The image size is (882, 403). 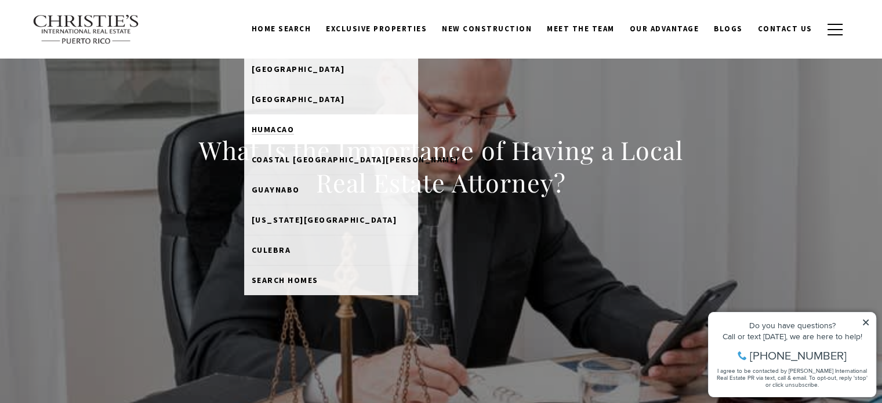 What do you see at coordinates (835, 30) in the screenshot?
I see `button: button` at bounding box center [835, 30].